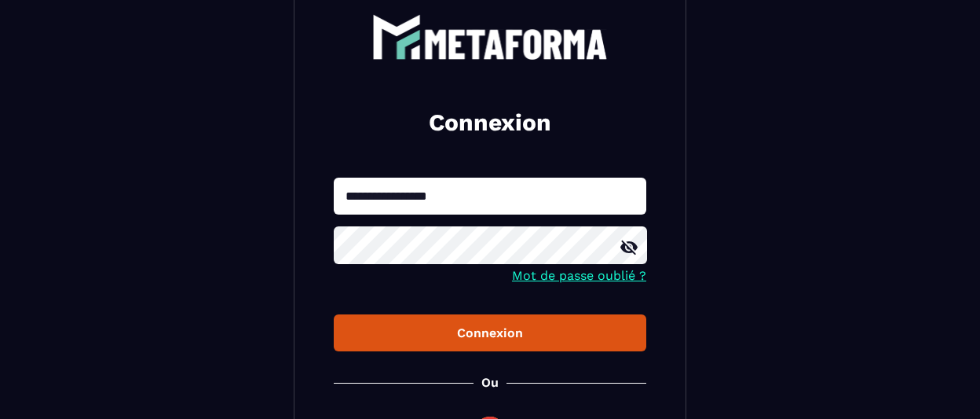 The height and width of the screenshot is (419, 980). What do you see at coordinates (490, 123) in the screenshot?
I see `h2: Connexion` at bounding box center [490, 123].